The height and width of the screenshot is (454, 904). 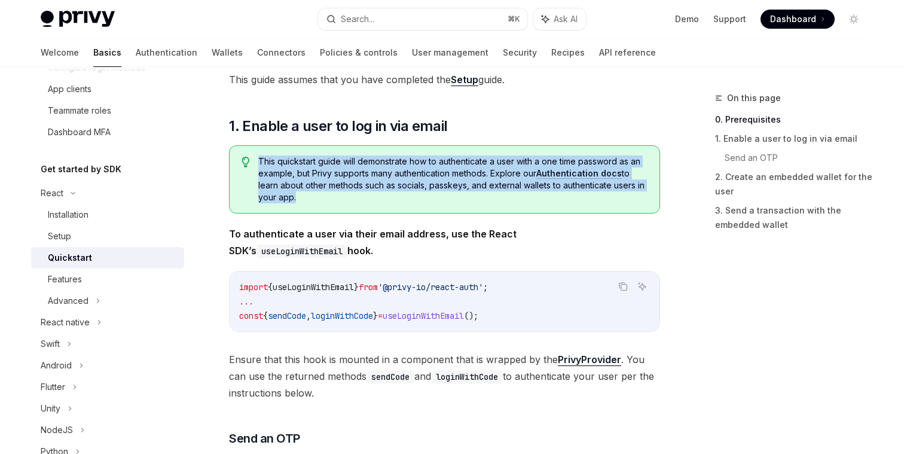 What do you see at coordinates (623, 286) in the screenshot?
I see `button: Copy the contents from the code block` at bounding box center [623, 286].